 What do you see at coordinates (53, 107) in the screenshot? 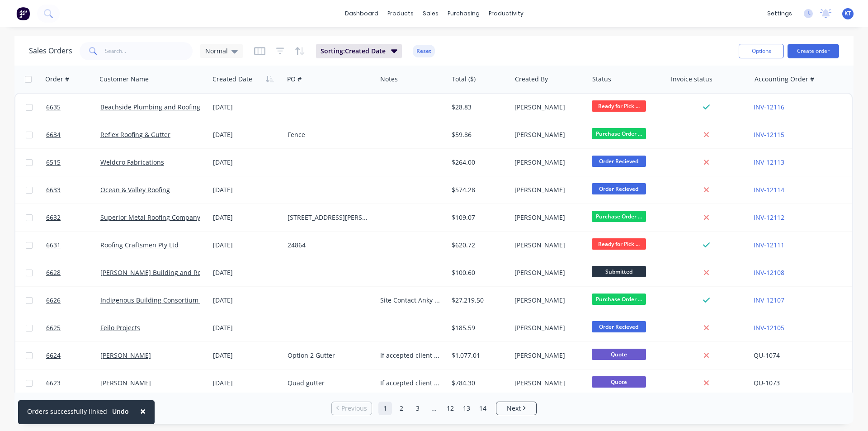
I see `span: 6635` at bounding box center [53, 107].